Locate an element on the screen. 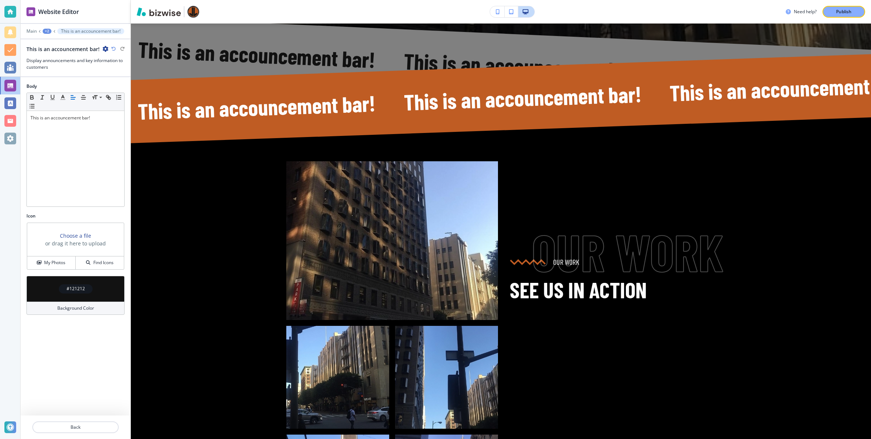  img: Your Logo is located at coordinates (193, 12).